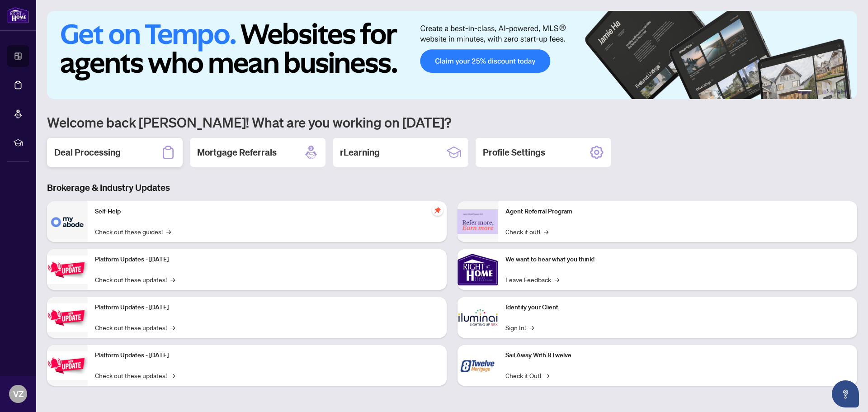 Image resolution: width=868 pixels, height=412 pixels. What do you see at coordinates (360, 152) in the screenshot?
I see `h2: rLearning` at bounding box center [360, 152].